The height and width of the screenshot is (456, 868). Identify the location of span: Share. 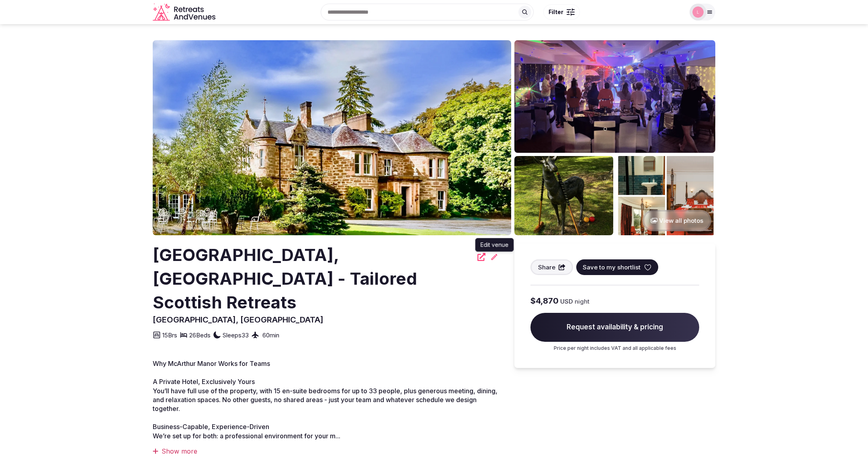
(547, 267).